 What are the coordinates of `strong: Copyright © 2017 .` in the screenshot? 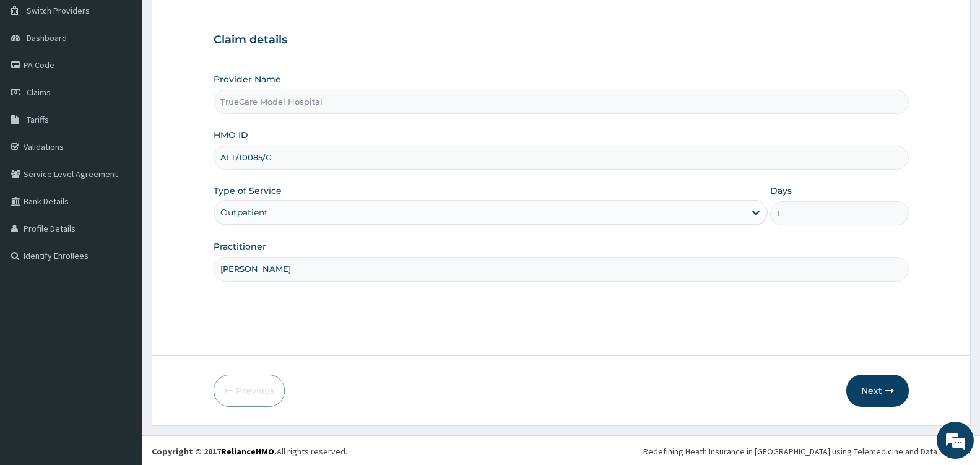 It's located at (214, 451).